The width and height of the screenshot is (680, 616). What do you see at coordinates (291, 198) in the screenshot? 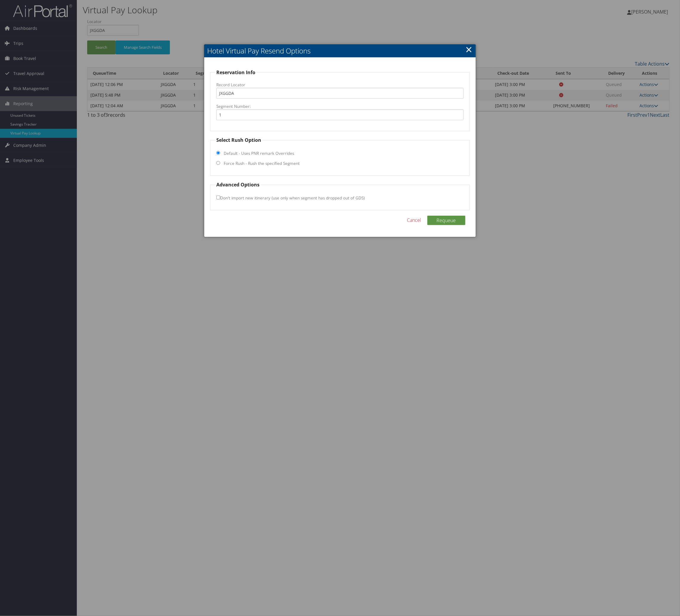
I see `label: Don't import new itinerary (use only when segment has dropped out of GDS)` at bounding box center [291, 198].